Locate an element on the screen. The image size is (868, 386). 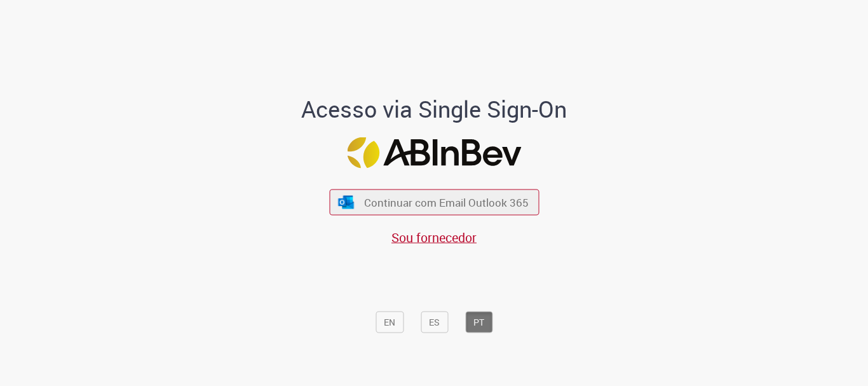
img: Logo ABInBev is located at coordinates (434, 152).